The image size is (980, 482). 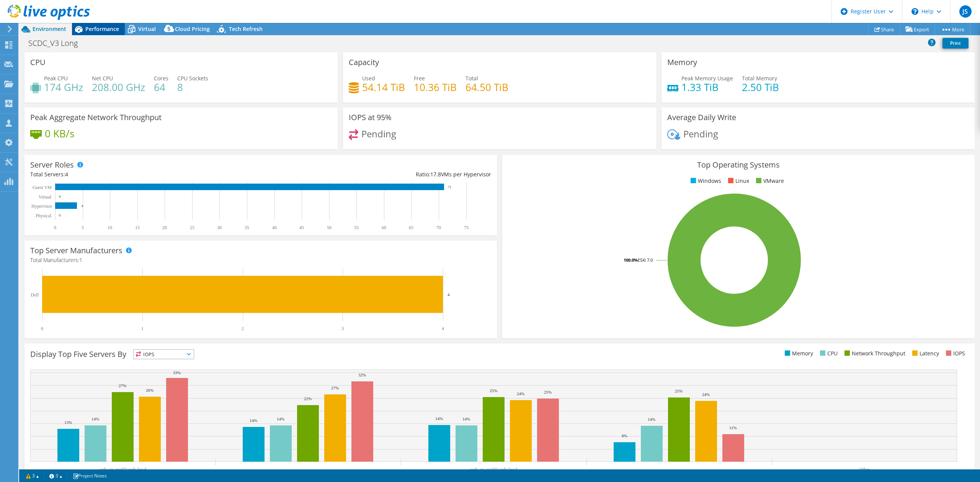 What do you see at coordinates (383, 87) in the screenshot?
I see `h4: 54.14 TiB` at bounding box center [383, 87].